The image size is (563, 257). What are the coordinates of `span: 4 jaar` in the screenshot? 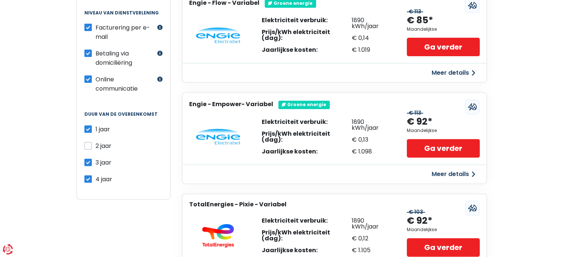 It's located at (104, 179).